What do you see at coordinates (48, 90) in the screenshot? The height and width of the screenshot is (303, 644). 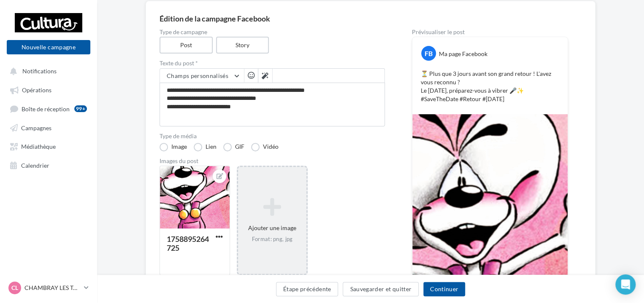 I see `a: Opérations` at bounding box center [48, 90].